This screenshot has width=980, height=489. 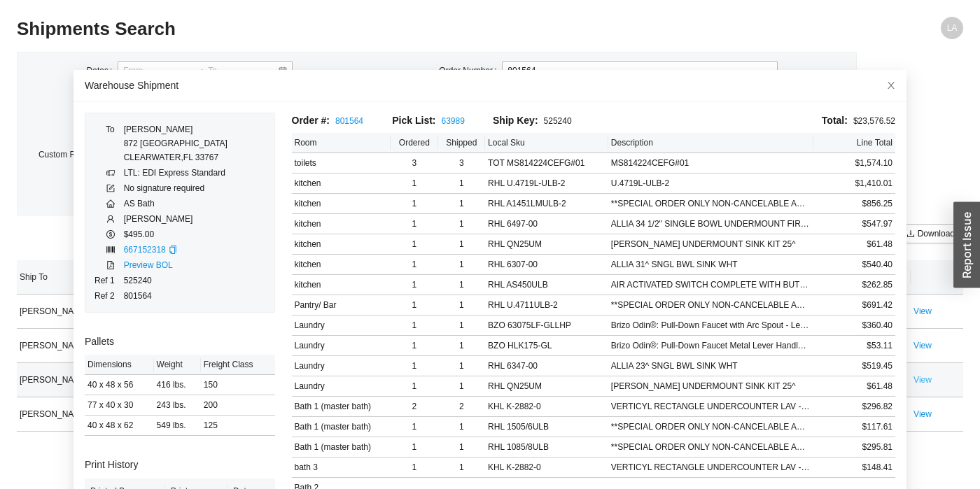 What do you see at coordinates (110, 234) in the screenshot?
I see `span: dollar` at bounding box center [110, 234].